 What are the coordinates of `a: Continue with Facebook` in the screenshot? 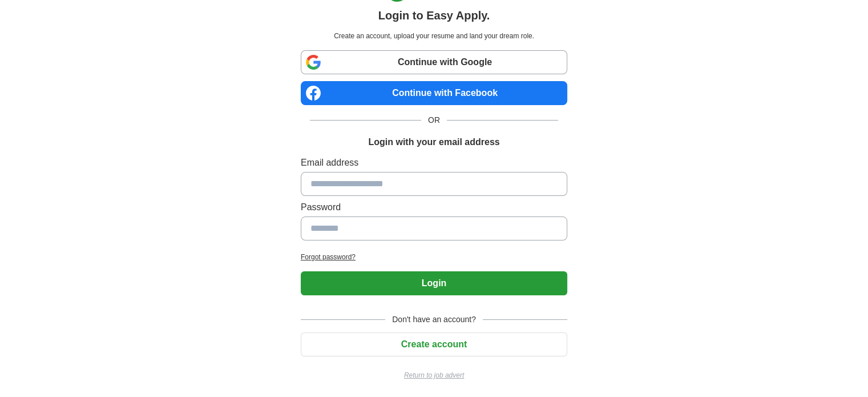 It's located at (434, 93).